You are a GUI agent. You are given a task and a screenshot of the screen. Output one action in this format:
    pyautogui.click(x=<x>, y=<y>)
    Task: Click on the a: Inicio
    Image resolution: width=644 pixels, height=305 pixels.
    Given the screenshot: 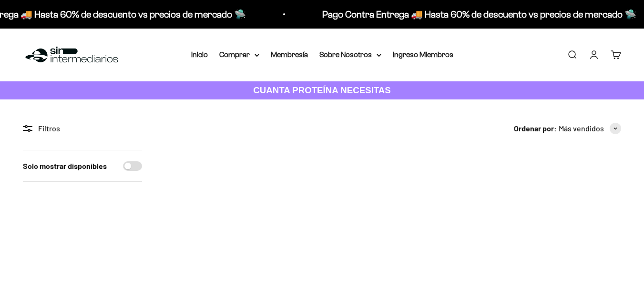 What is the action you would take?
    pyautogui.click(x=199, y=55)
    